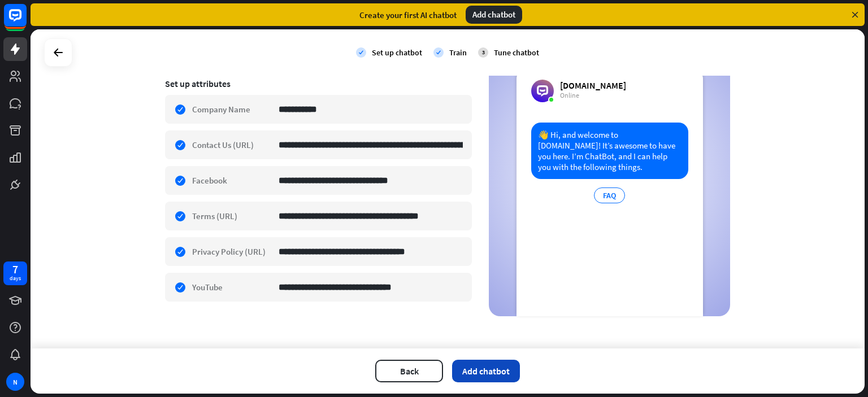  What do you see at coordinates (609, 195) in the screenshot?
I see `div: FAQ` at bounding box center [609, 195].